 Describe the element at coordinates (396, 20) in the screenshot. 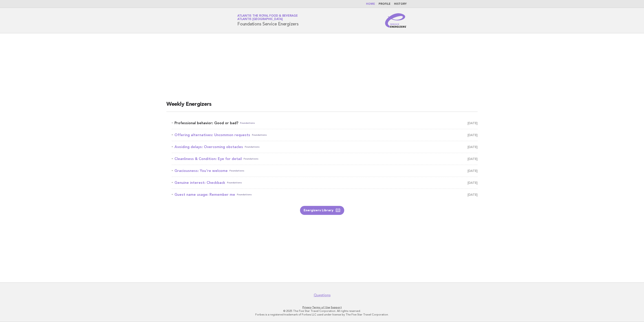

I see `img: Service Energizers` at that location.